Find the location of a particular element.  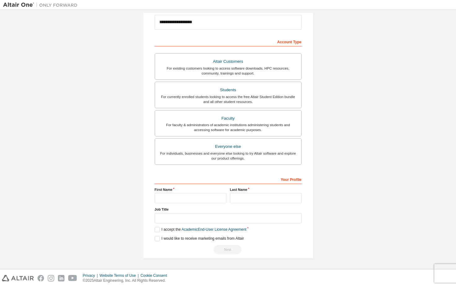

img: Altair One is located at coordinates (42, 5).